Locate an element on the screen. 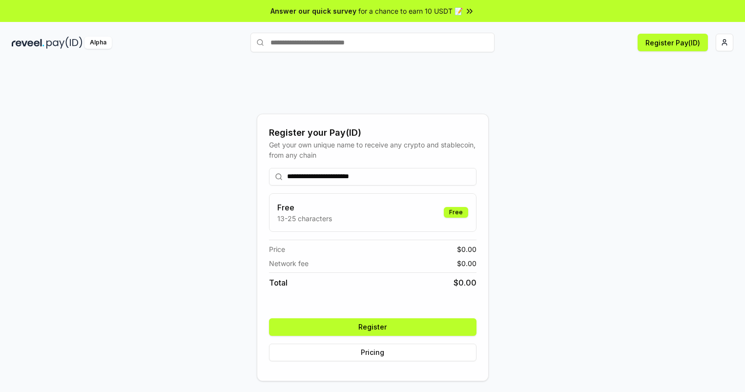 The height and width of the screenshot is (392, 745). div: Free is located at coordinates (456, 212).